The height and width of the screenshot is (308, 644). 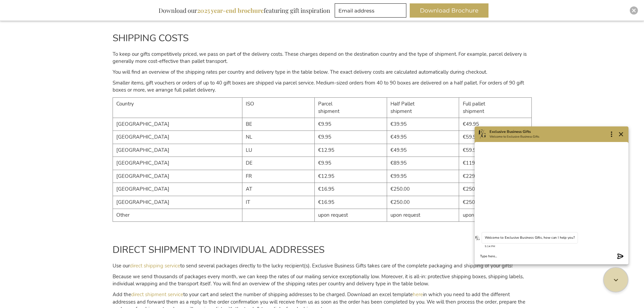 What do you see at coordinates (318, 280) in the screenshot?
I see `span: Because we send thousands of packages every month, we can keep the rates of our mailing service e...` at bounding box center [318, 280].